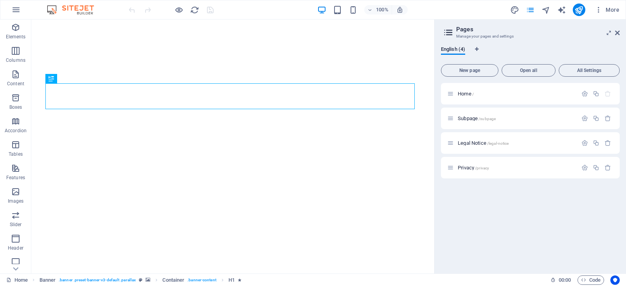 The height and width of the screenshot is (286, 626). What do you see at coordinates (579, 10) in the screenshot?
I see `button: publish` at bounding box center [579, 10].